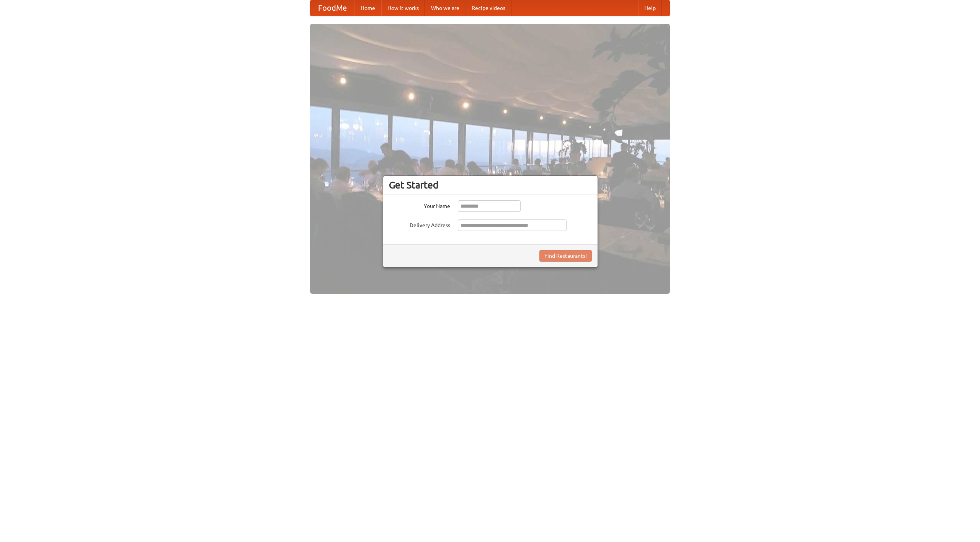 This screenshot has height=542, width=980. I want to click on a: Who we are, so click(445, 8).